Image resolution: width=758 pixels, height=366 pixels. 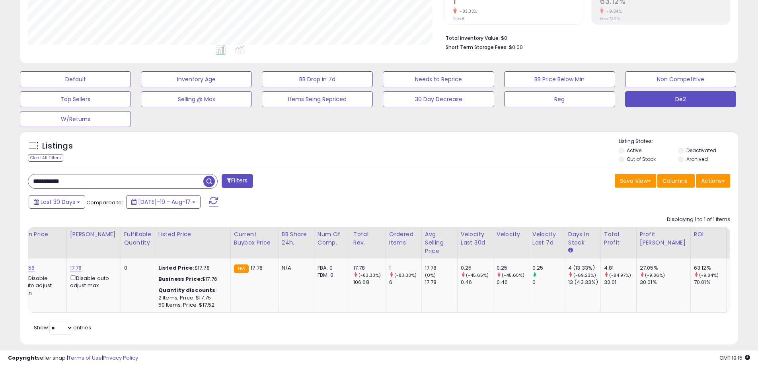 I want to click on div: Clear All Filters, so click(x=45, y=158).